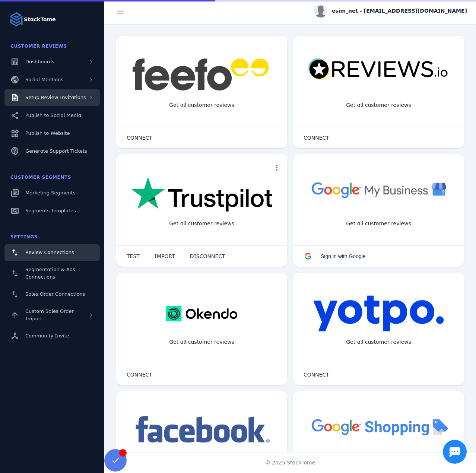 The image size is (476, 473). Describe the element at coordinates (49, 252) in the screenshot. I see `span: Review Connections` at that location.